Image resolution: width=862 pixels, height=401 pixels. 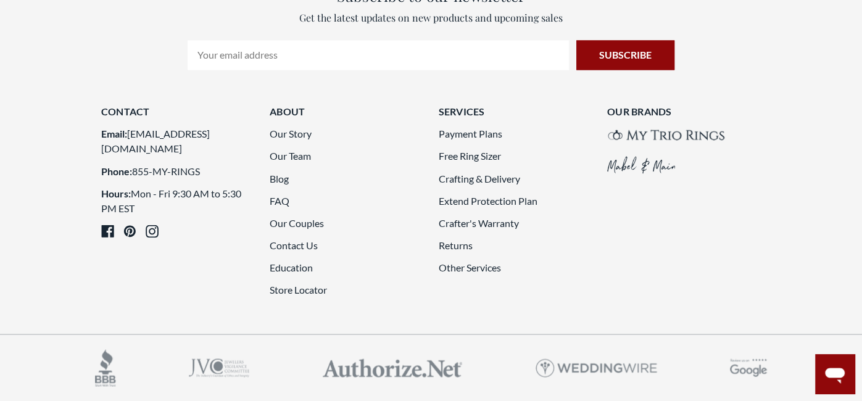 I want to click on a: Crafter's Warranty, so click(x=479, y=222).